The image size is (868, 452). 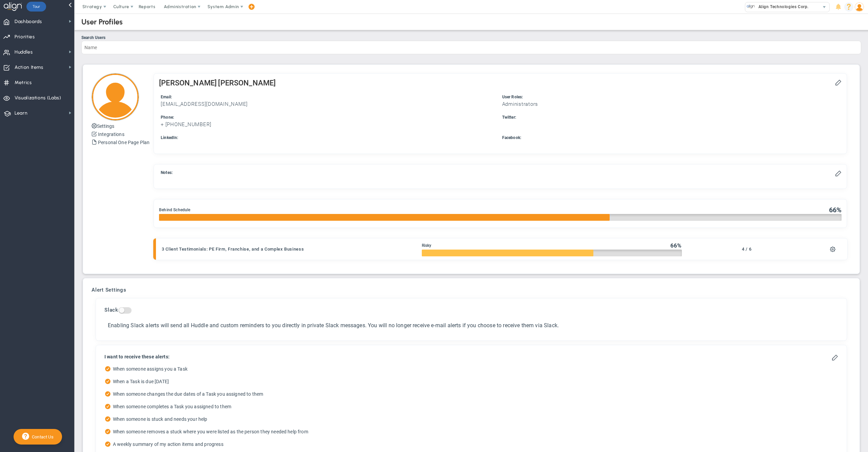 What do you see at coordinates (102, 126) in the screenshot?
I see `button: Settings` at bounding box center [102, 126].